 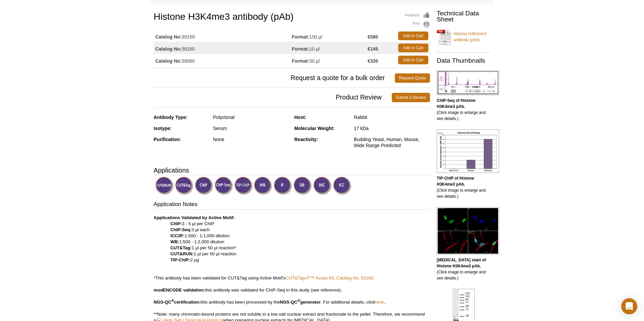 I want to click on span: Request a quote for a bulk order, so click(x=274, y=78).